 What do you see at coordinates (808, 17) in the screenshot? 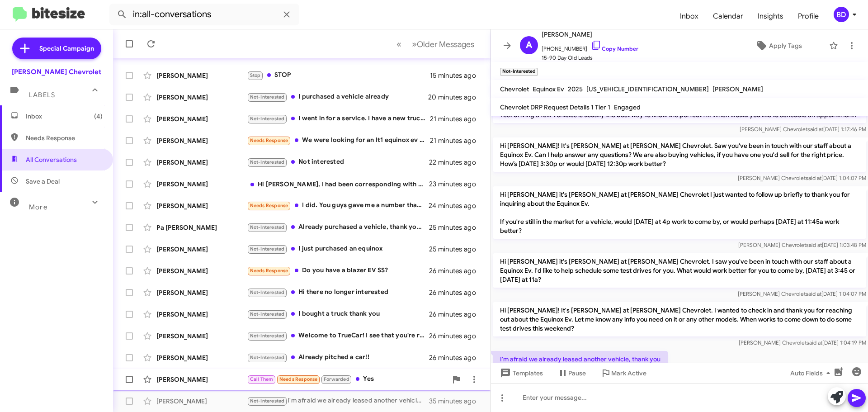
I see `span: Profile` at bounding box center [808, 17].